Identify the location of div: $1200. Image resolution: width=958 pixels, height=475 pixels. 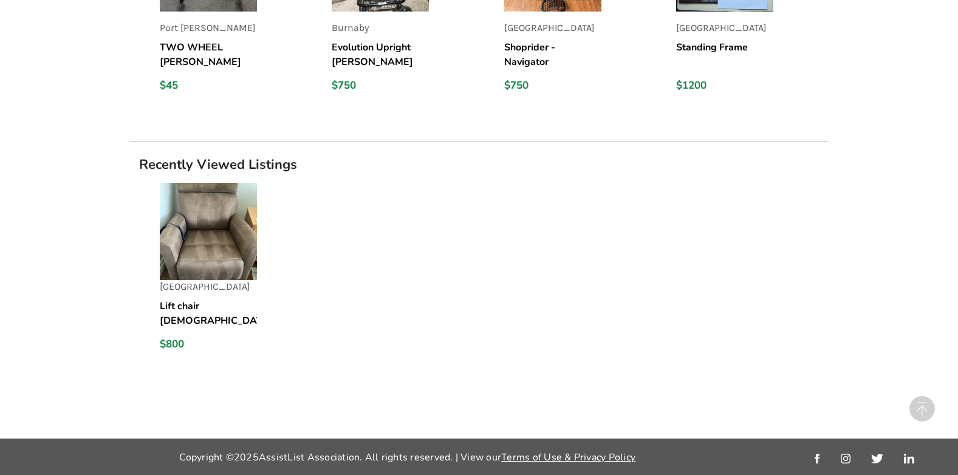
(725, 86).